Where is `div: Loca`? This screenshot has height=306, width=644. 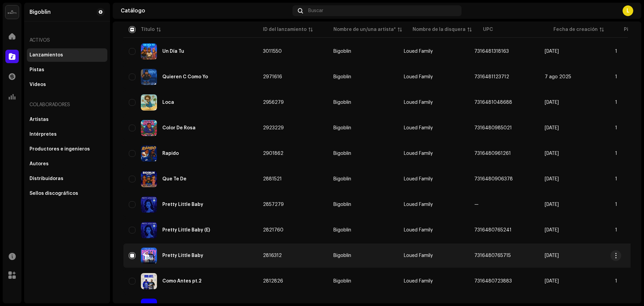 div: Loca is located at coordinates (168, 103).